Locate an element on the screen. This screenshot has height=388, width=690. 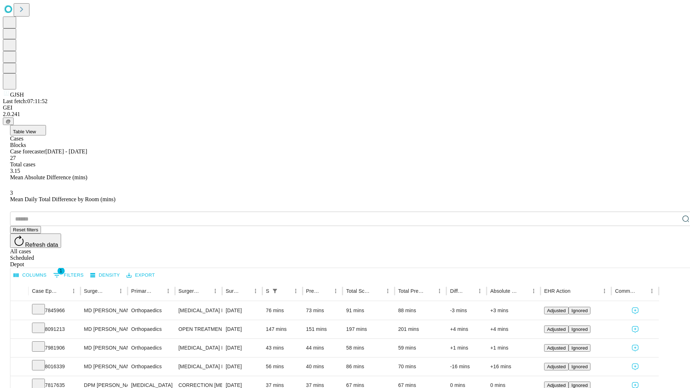
div: Total Predicted Duration is located at coordinates (411, 291).